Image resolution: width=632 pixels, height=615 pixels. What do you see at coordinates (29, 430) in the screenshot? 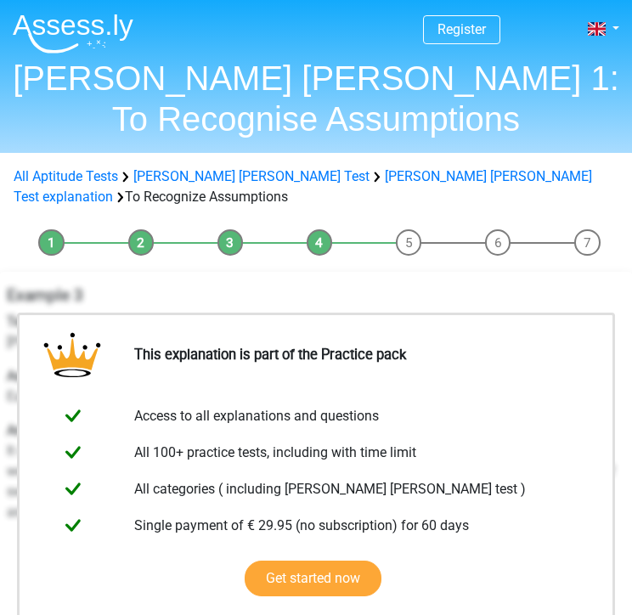
I see `b: Answer` at bounding box center [29, 430].